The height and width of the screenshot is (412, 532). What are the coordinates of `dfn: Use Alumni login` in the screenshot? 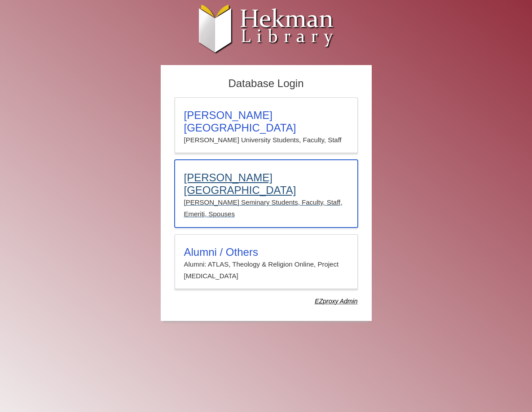 It's located at (336, 301).